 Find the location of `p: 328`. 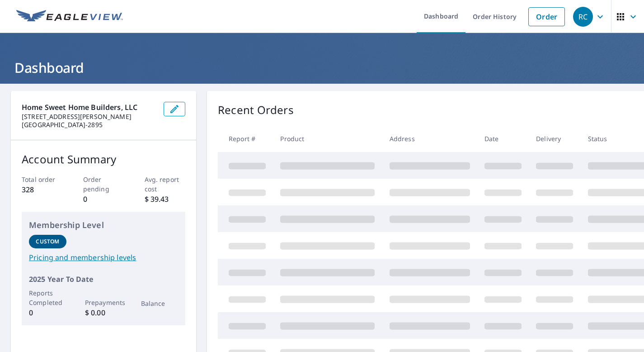

p: 328 is located at coordinates (42, 190).